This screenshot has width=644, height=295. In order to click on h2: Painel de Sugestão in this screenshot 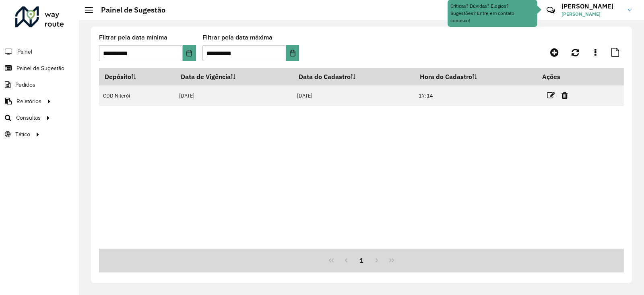, I will do `click(129, 10)`.